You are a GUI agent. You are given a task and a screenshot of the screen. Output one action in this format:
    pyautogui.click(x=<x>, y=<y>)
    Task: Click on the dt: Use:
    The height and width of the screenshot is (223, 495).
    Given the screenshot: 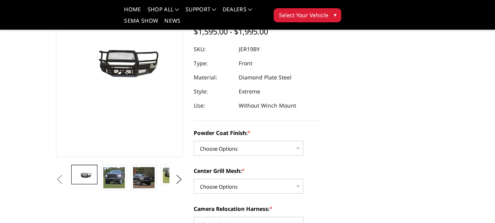 What is the action you would take?
    pyautogui.click(x=213, y=106)
    